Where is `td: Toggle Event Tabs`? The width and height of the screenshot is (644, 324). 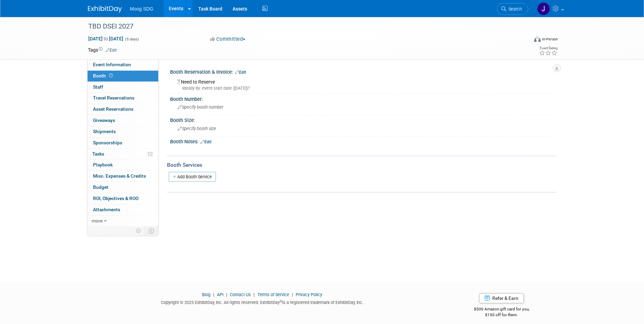 td: Toggle Event Tabs is located at coordinates (151, 230).